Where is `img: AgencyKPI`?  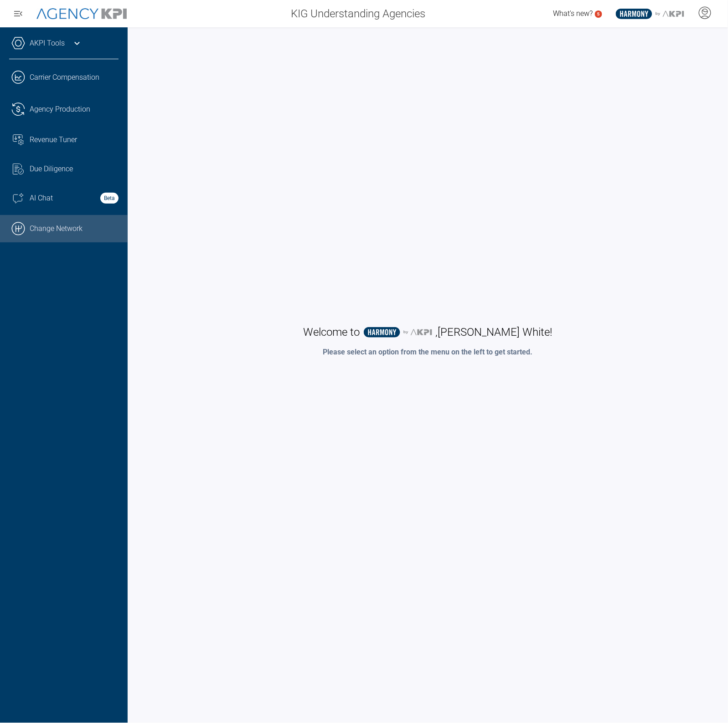 img: AgencyKPI is located at coordinates (82, 14).